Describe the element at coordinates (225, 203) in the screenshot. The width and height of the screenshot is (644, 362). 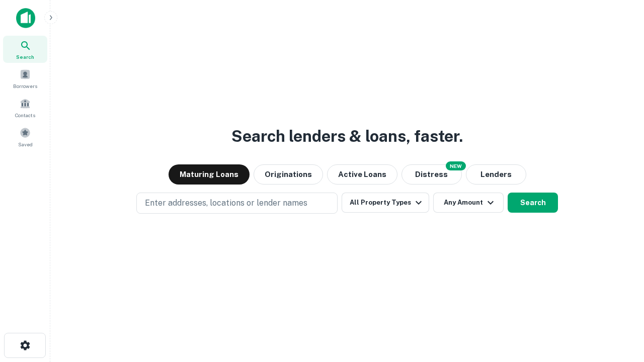
I see `p: Enter addresses, locations or lender names` at that location.